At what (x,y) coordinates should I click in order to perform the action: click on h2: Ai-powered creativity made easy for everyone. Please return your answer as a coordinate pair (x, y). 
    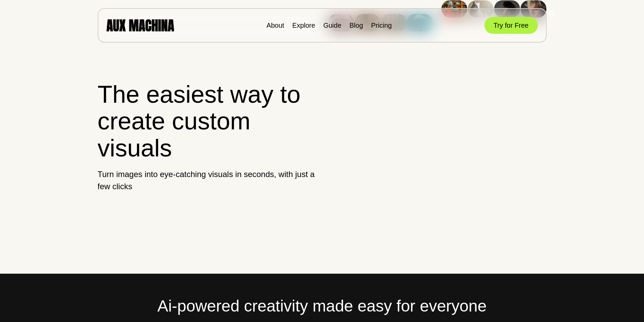
    Looking at the image, I should click on (322, 306).